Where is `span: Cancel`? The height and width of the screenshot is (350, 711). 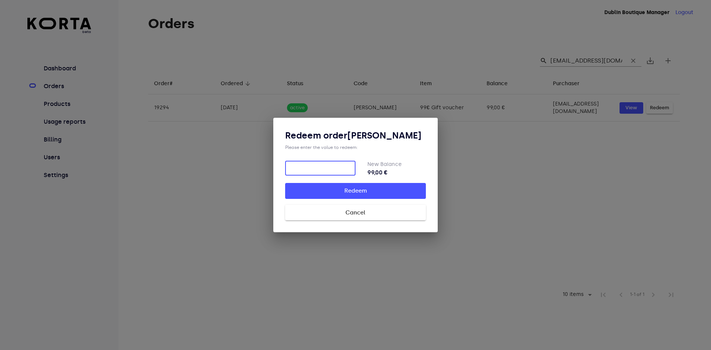
span: Cancel is located at coordinates (355, 212).